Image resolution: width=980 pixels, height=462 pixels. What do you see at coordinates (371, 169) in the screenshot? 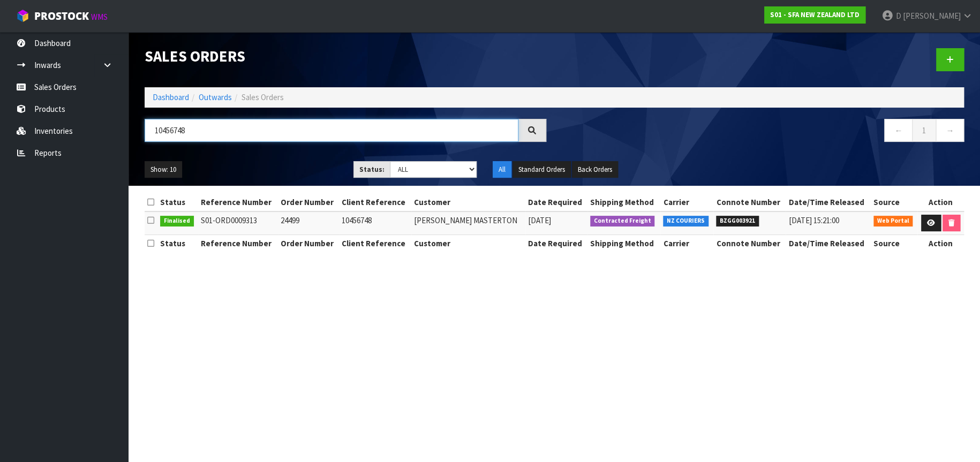
I see `strong: Status:` at bounding box center [371, 169].